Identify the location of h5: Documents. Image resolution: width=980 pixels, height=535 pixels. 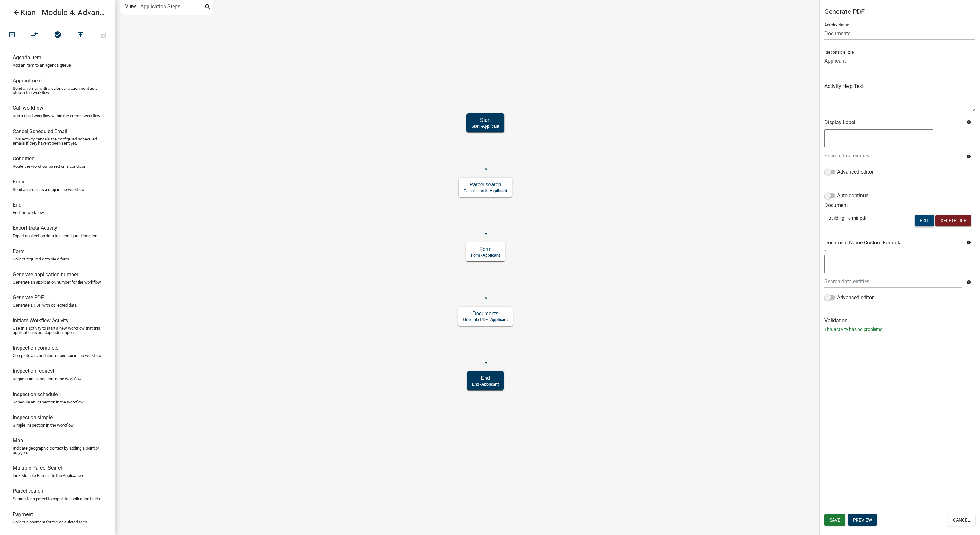
(485, 313).